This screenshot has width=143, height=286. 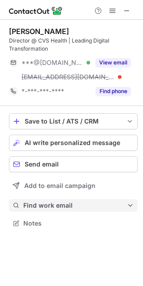 I want to click on button: Send email, so click(x=73, y=165).